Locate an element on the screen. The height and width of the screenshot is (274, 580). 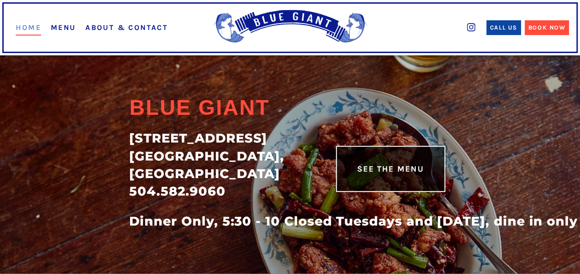
div: Call Us is located at coordinates (504, 28).